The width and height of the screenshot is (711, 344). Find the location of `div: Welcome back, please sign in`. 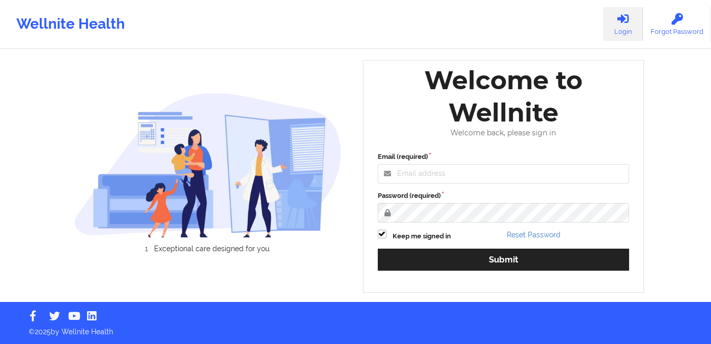

div: Welcome back, please sign in is located at coordinates (504, 133).